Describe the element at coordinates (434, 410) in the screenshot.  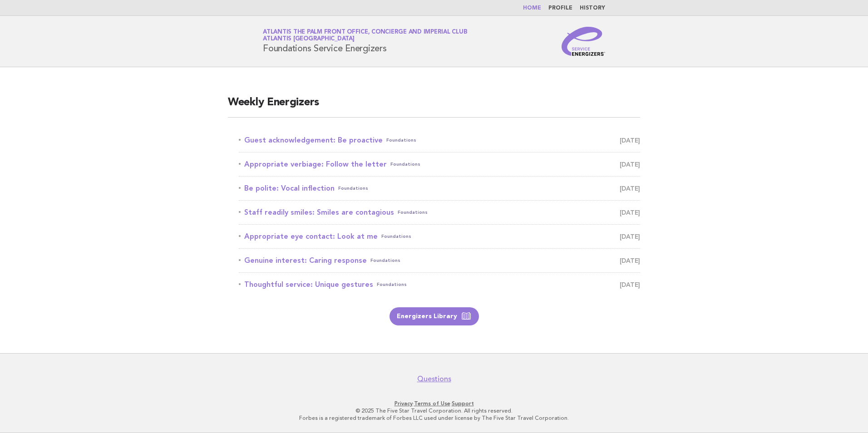
I see `p: © 2025 The Five Star Travel Corporation. All rights reserved.` at that location.